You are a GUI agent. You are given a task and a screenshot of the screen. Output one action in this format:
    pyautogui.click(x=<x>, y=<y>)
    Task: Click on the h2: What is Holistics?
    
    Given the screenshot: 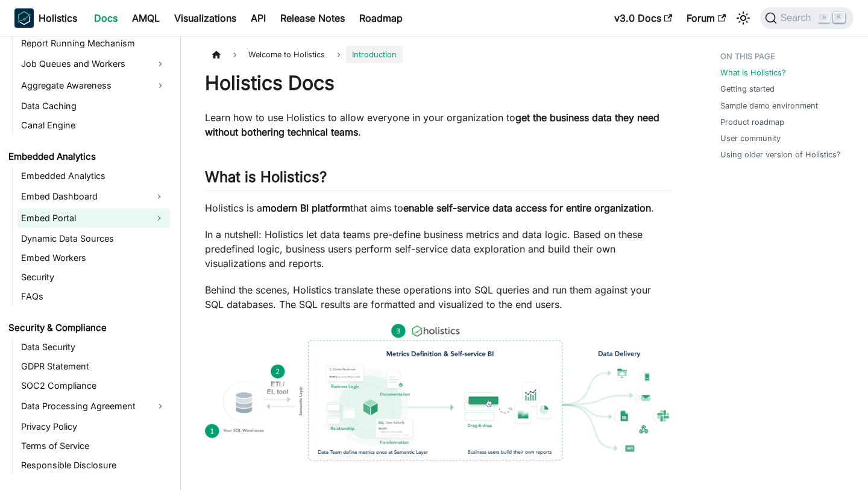 What is the action you would take?
    pyautogui.click(x=438, y=179)
    